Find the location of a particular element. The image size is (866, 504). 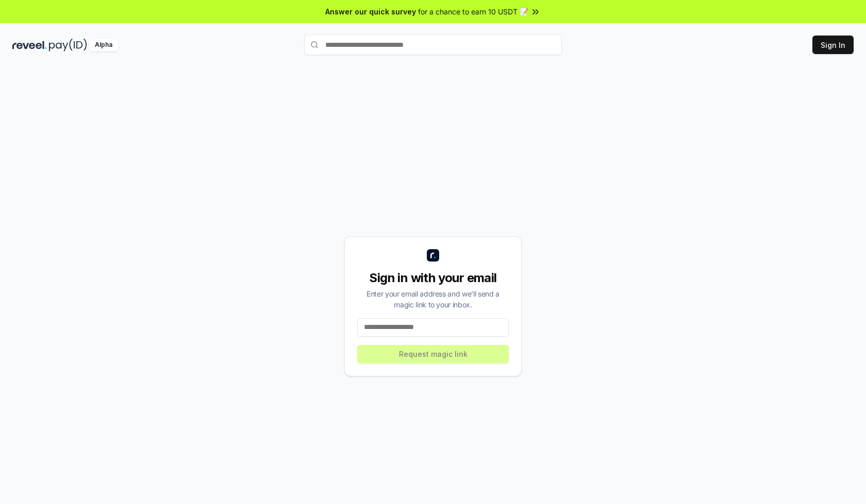

div: Enter your email address and we’ll send a magic link to your inbox. is located at coordinates (433, 299).